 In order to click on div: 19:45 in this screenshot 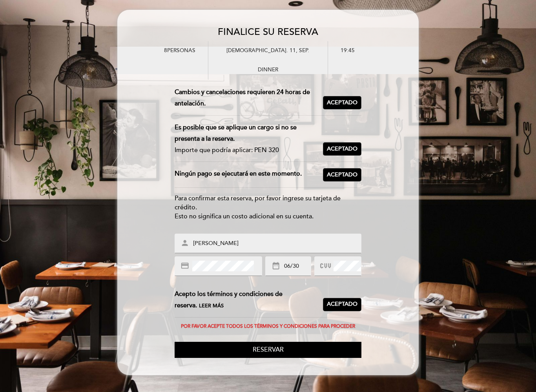, I will do `click(369, 51)`.